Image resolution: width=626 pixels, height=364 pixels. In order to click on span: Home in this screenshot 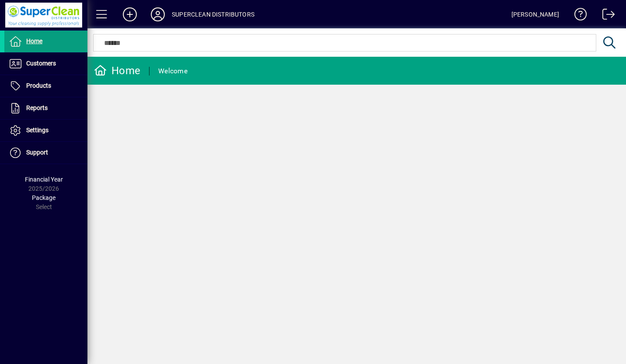, I will do `click(34, 41)`.